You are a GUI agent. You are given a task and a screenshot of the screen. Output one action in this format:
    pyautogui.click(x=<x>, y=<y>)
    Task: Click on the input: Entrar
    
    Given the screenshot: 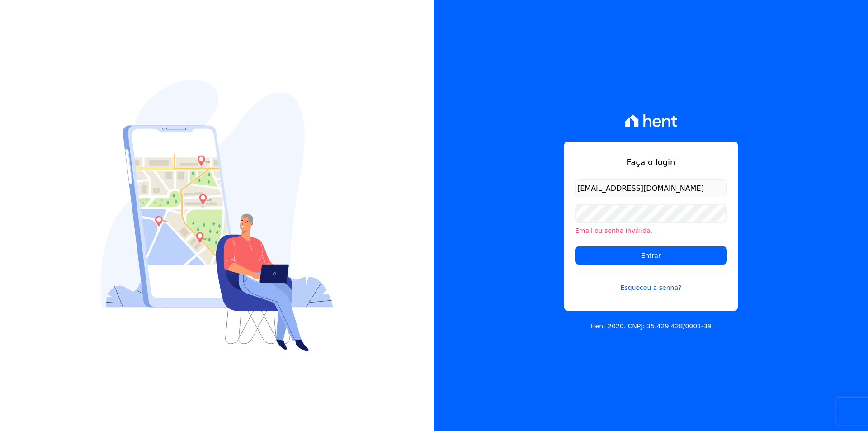 What is the action you would take?
    pyautogui.click(x=651, y=255)
    